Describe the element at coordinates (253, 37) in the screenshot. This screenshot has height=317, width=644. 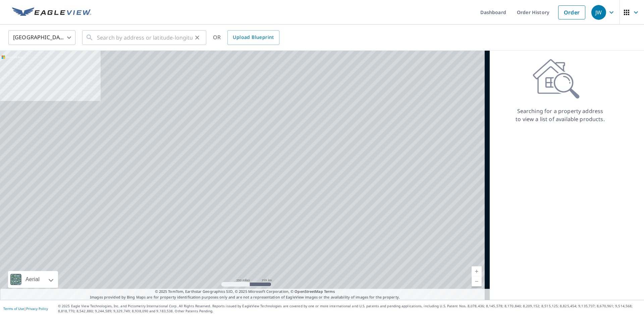
I see `span: Upload Blueprint` at that location.